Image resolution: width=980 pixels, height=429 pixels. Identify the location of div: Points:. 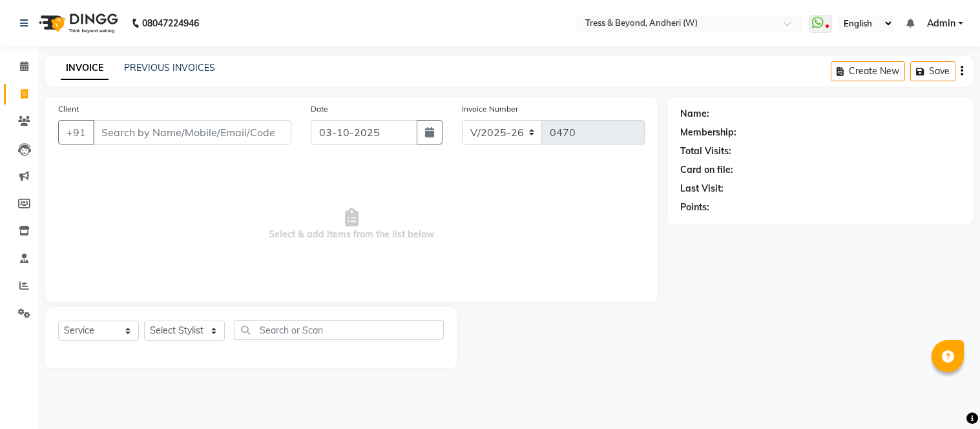
(695, 207).